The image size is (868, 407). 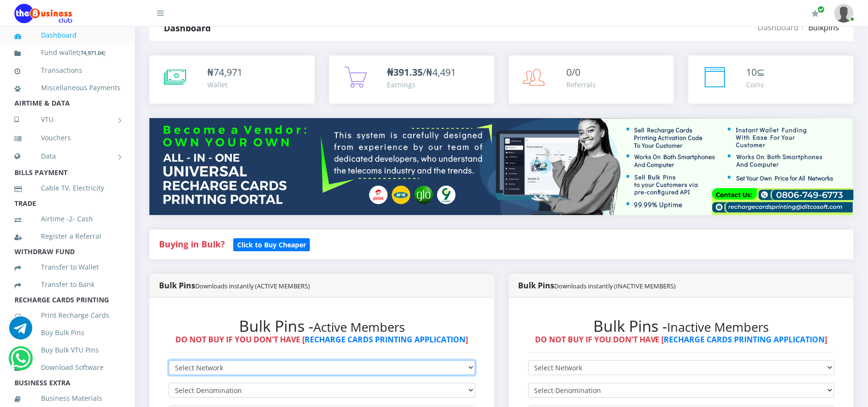 What do you see at coordinates (68, 88) in the screenshot?
I see `a: Miscellaneous Payments` at bounding box center [68, 88].